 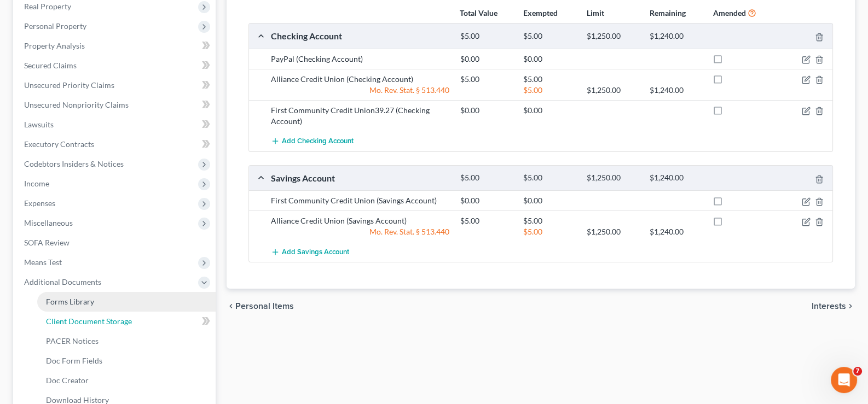 I want to click on div: Alliance Credit Union (Checking Account), so click(x=360, y=79).